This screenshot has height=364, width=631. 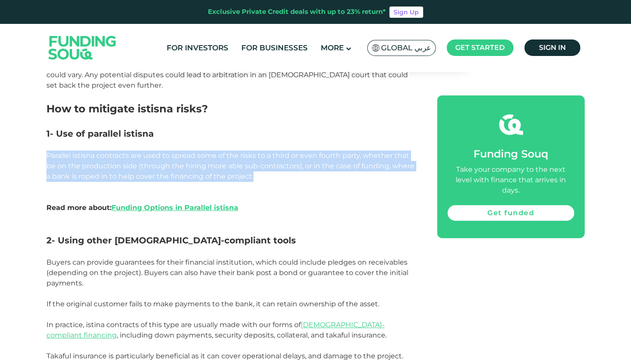 What do you see at coordinates (227, 272) in the screenshot?
I see `span: Buyers can provide guarantees for their financial institution, which could include pledges on rec...` at bounding box center [227, 272].